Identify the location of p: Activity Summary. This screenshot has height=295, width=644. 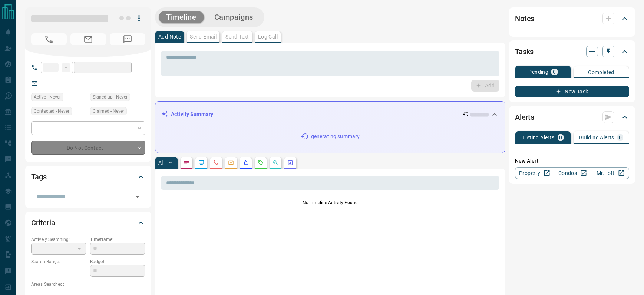
(192, 114).